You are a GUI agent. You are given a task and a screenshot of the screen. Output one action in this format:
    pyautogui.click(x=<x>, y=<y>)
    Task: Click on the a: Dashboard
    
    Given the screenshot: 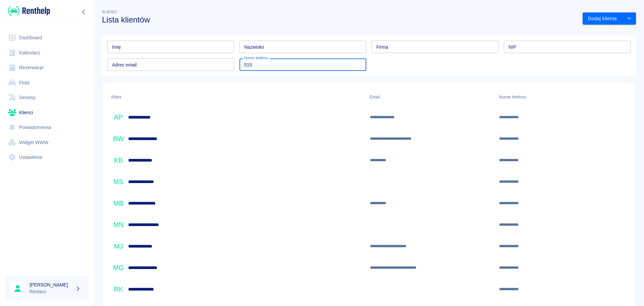 What is the action you would take?
    pyautogui.click(x=47, y=37)
    